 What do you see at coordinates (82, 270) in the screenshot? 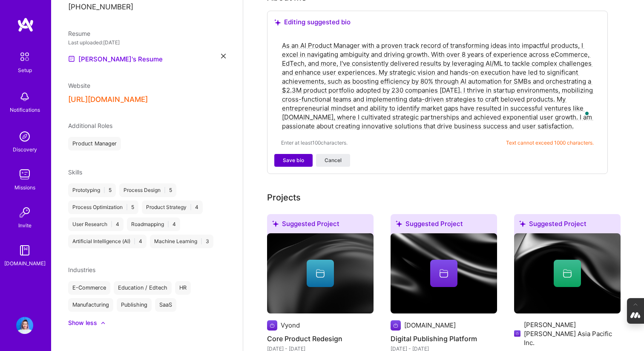
I see `span: Industries` at bounding box center [82, 270].